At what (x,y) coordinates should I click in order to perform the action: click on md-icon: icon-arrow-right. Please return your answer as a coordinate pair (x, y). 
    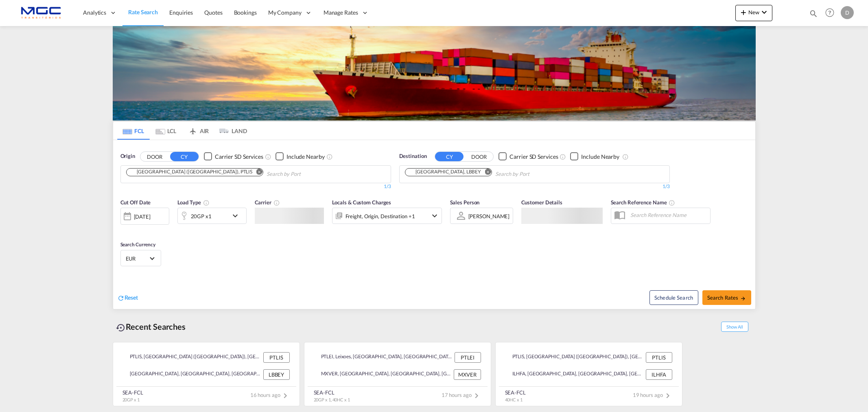
    Looking at the image, I should click on (743, 298).